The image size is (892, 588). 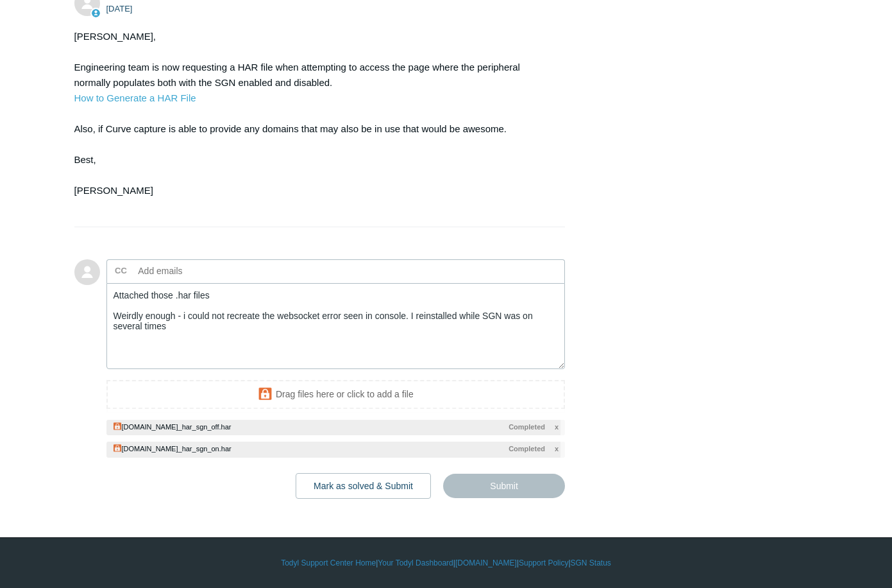 I want to click on label: CC, so click(x=121, y=271).